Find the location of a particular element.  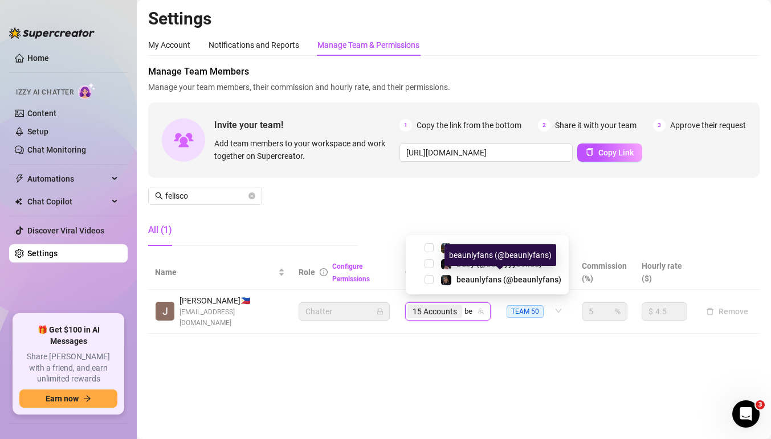

span: Manage your team members, their commission and hourly rate, and their permissions. is located at coordinates (453, 87).